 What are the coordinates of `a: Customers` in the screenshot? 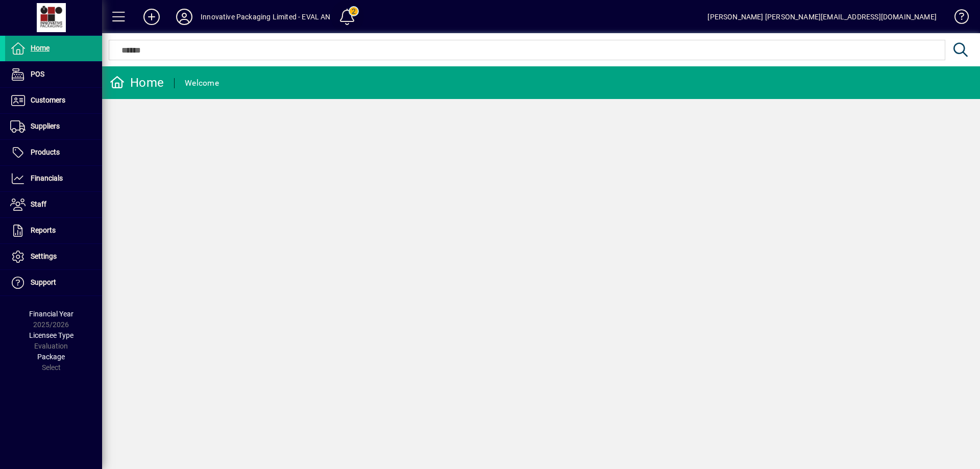 It's located at (54, 100).